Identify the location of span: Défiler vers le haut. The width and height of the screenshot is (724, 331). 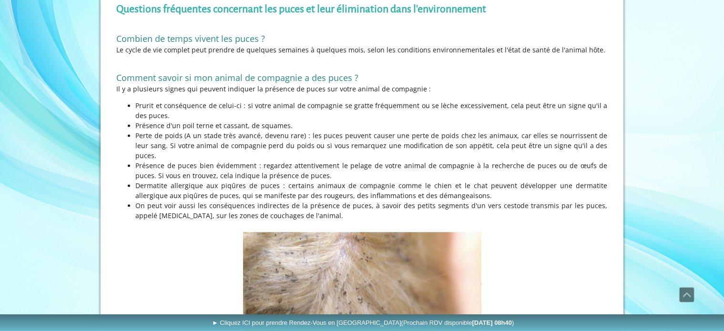
(687, 295).